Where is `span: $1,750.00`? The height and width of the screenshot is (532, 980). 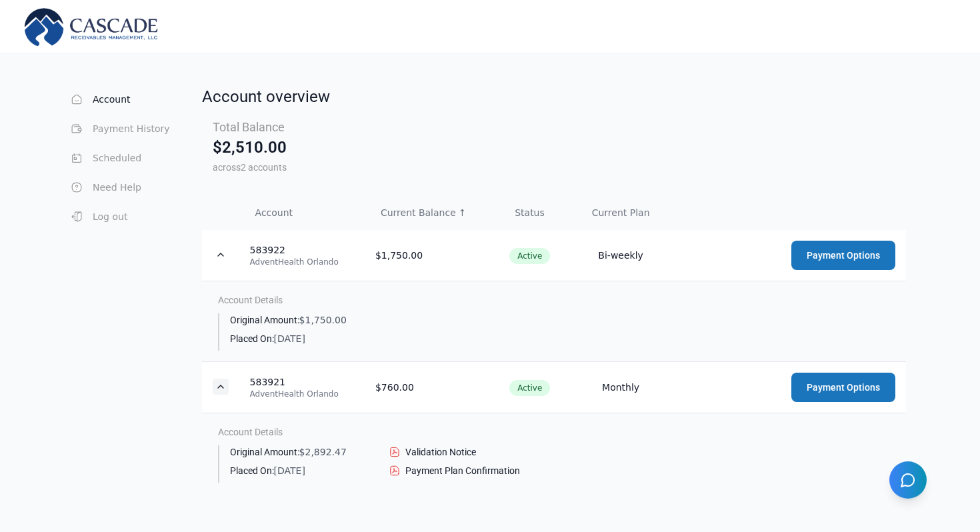 span: $1,750.00 is located at coordinates (322, 320).